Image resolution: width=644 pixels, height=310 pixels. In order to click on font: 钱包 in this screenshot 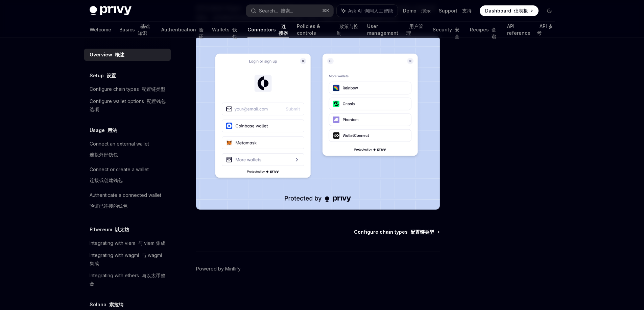, I will do `click(235, 33)`.